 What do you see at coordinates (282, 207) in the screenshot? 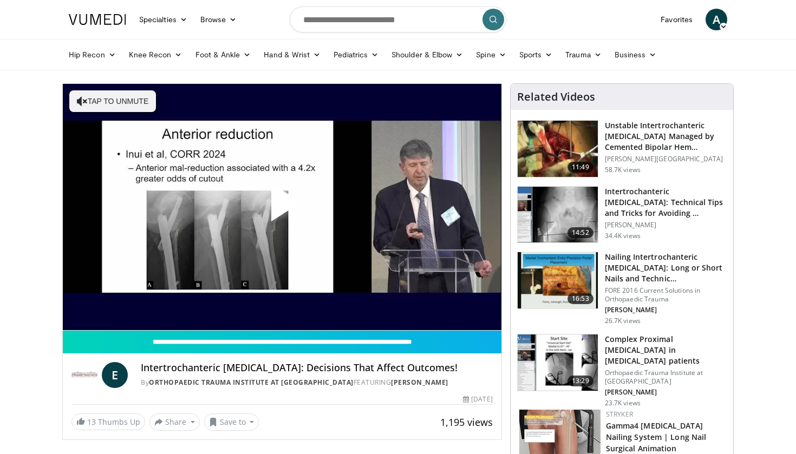
I see `button: Play Video` at bounding box center [282, 207].